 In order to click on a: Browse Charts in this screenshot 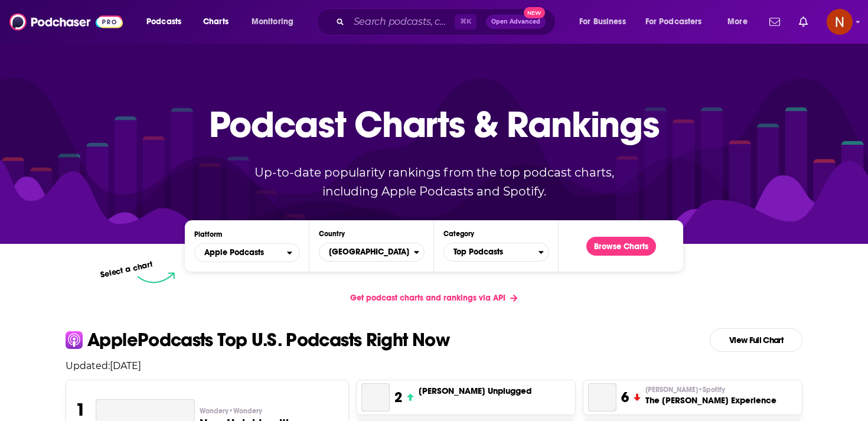, I will do `click(621, 247)`.